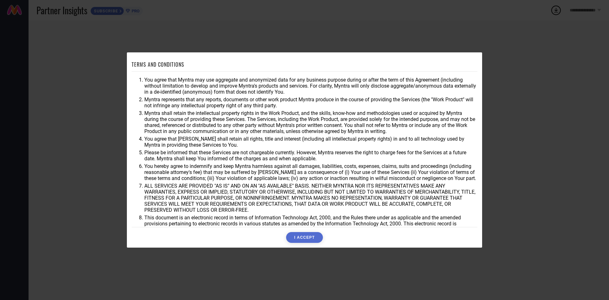 The width and height of the screenshot is (609, 300). Describe the element at coordinates (311, 198) in the screenshot. I see `li: ALL SERVICES ARE PROVIDED "AS IS" AND ON AN "AS AVAILABLE" BASIS. NEITHER MYNTRA NOR ITS REPRESEN...` at that location.